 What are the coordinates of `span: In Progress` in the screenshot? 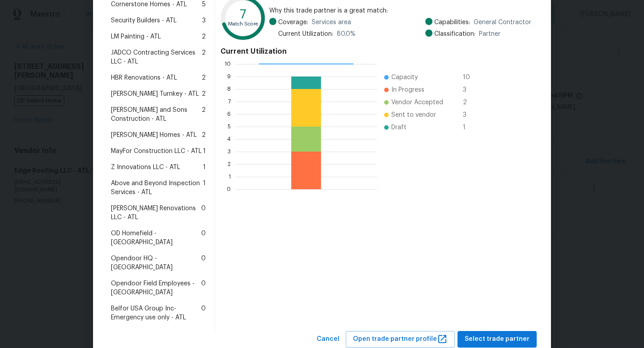 It's located at (408, 90).